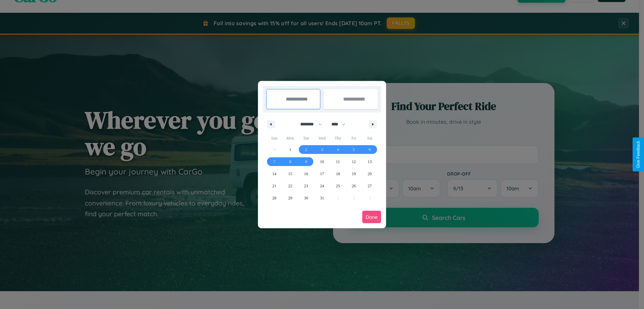  Describe the element at coordinates (322, 173) in the screenshot. I see `span: 17` at that location.